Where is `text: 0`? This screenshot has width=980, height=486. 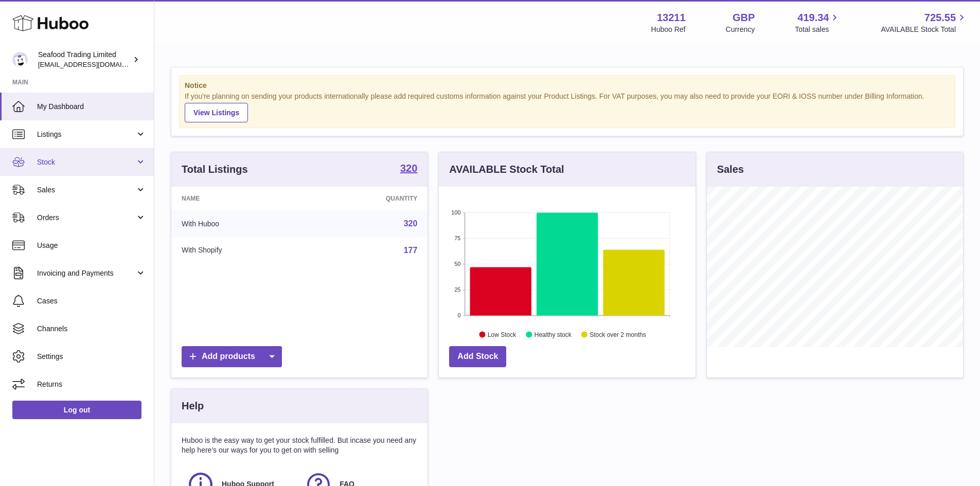 text: 0 is located at coordinates (459, 315).